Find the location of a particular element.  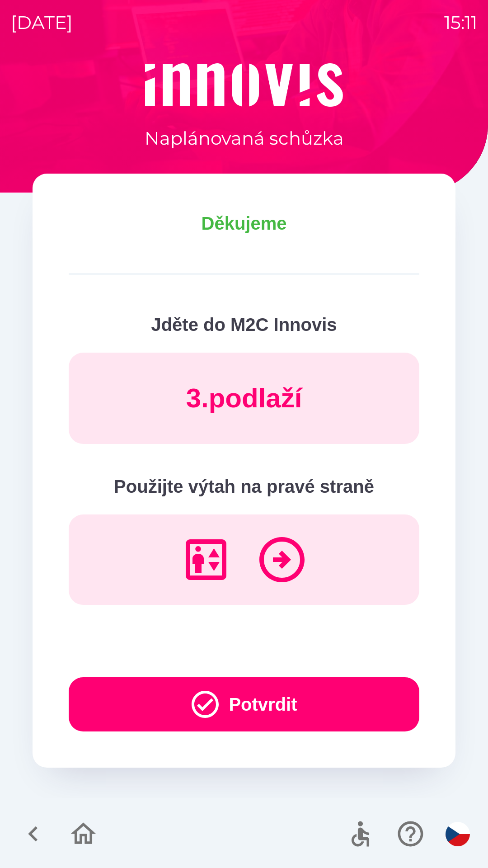

button: Potvrdit is located at coordinates (244, 704).